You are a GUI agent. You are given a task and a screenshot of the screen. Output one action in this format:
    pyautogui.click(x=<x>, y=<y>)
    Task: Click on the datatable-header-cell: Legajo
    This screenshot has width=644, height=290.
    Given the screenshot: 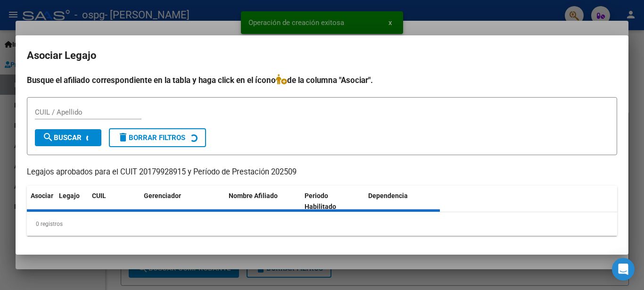 What is the action you would take?
    pyautogui.click(x=71, y=201)
    